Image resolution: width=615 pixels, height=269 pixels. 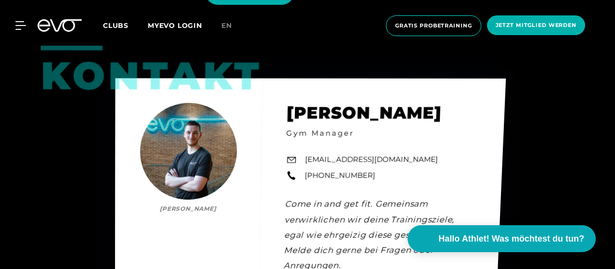 I want to click on span: Gratis Probetraining, so click(x=434, y=26).